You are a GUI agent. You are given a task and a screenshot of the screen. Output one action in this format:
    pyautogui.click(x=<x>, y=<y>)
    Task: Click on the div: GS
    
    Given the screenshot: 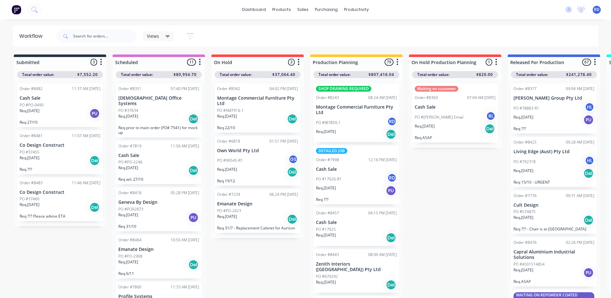 What is the action you would take?
    pyautogui.click(x=293, y=159)
    